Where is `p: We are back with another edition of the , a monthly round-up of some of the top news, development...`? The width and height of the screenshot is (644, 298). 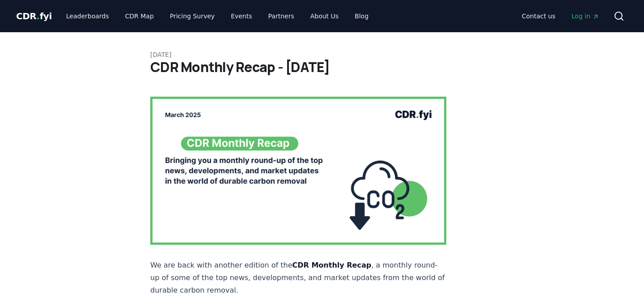 p: We are back with another edition of the , a monthly round-up of some of the top news, development... is located at coordinates (298, 278).